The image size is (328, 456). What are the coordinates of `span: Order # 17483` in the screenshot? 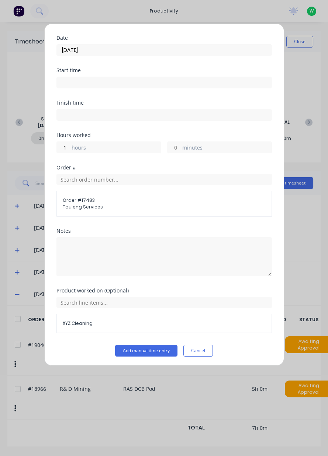 It's located at (164, 200).